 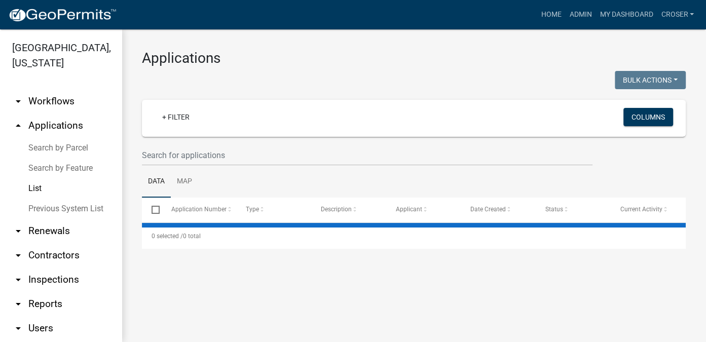 What do you see at coordinates (348, 210) in the screenshot?
I see `datatable-header-cell: Description` at bounding box center [348, 210].